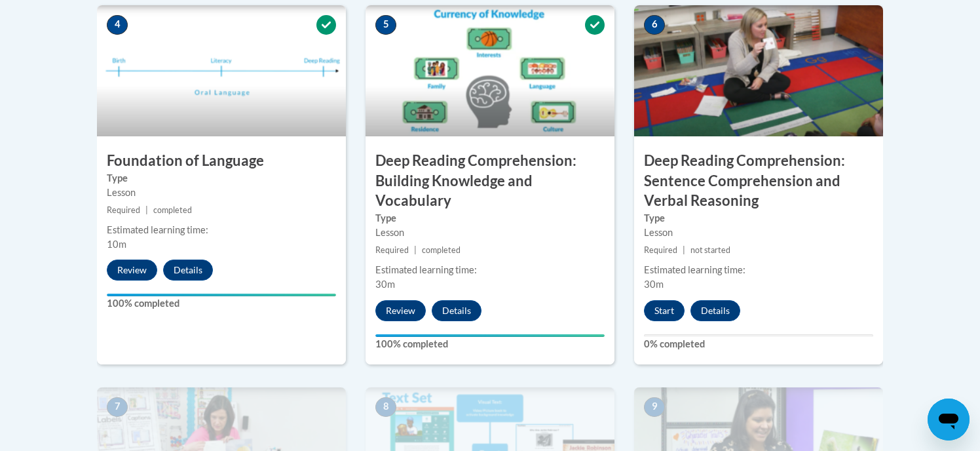 Image resolution: width=980 pixels, height=451 pixels. Describe the element at coordinates (758, 180) in the screenshot. I see `h3: Deep Reading Comprehension: Sentence Comprehension and Verbal Reasoning` at that location.